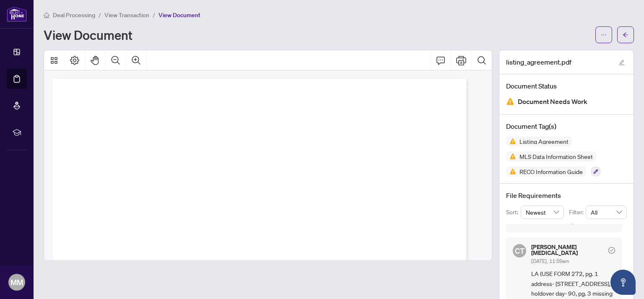 The height and width of the screenshot is (299, 644). I want to click on span: arrow-left, so click(626, 35).